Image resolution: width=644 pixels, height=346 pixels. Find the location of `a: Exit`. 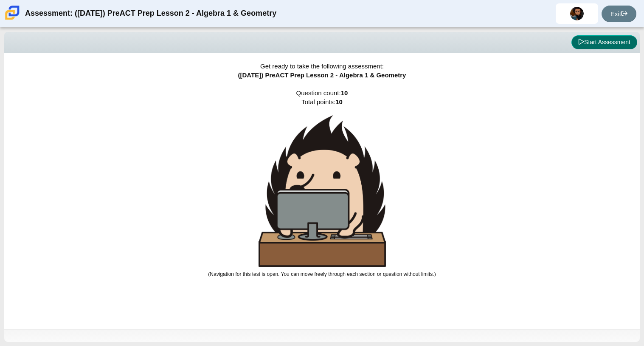

a: Exit is located at coordinates (619, 14).